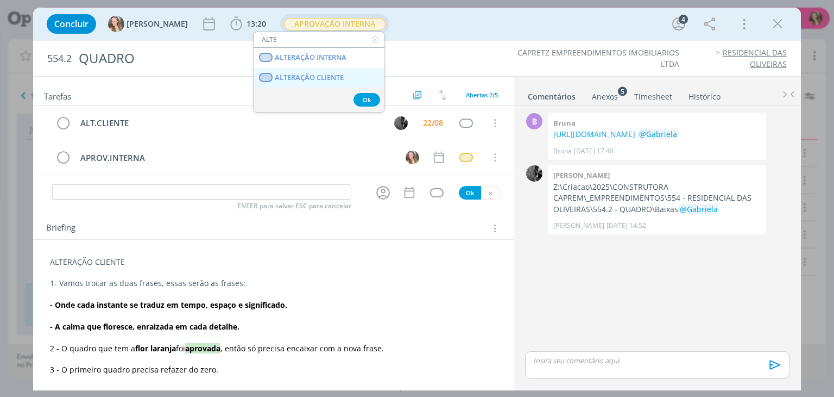 This screenshot has height=397, width=834. I want to click on span: ENTER para salvar ESC para cancelar, so click(294, 206).